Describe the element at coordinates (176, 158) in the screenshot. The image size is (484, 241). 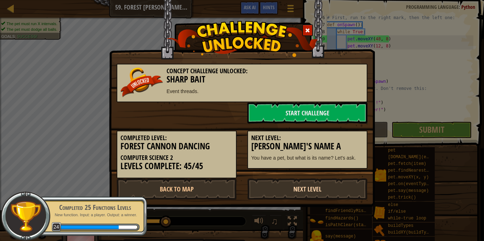
I see `h5: Computer Science 2` at that location.